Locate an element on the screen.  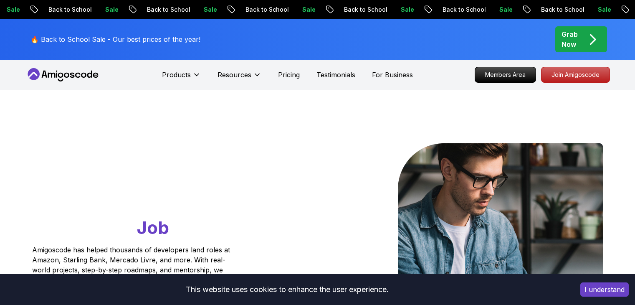
p: Amigoscode has helped thousands of developers land roles at Amazon, Starling Bank, Mercado Livre,... is located at coordinates (132, 265).